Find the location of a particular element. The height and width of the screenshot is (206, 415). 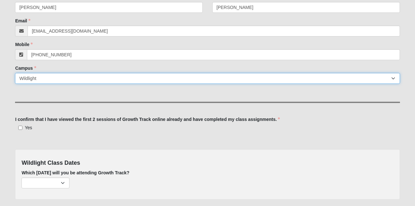

span: Yes is located at coordinates (28, 128).